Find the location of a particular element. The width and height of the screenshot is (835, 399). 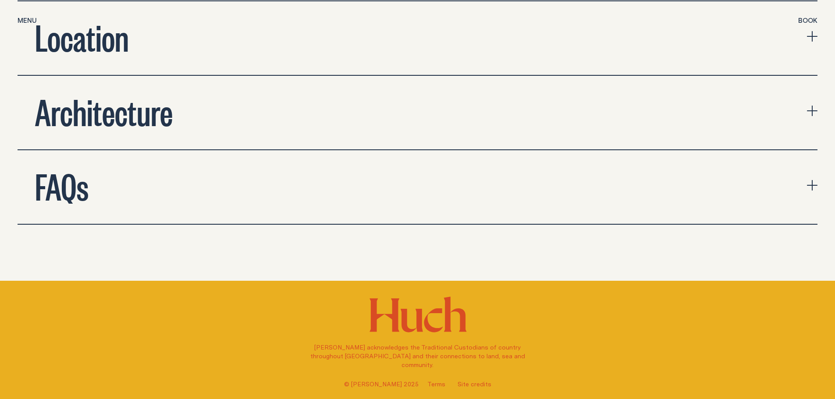

span: Book is located at coordinates (808, 20).